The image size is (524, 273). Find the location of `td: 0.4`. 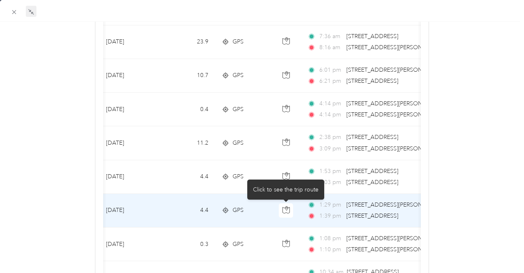

td: 0.4 is located at coordinates (188, 109).